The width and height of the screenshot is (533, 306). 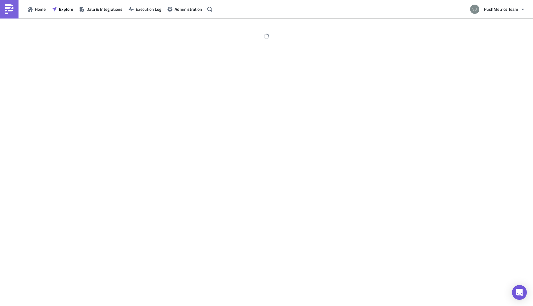 I want to click on img: PushMetrics, so click(x=9, y=9).